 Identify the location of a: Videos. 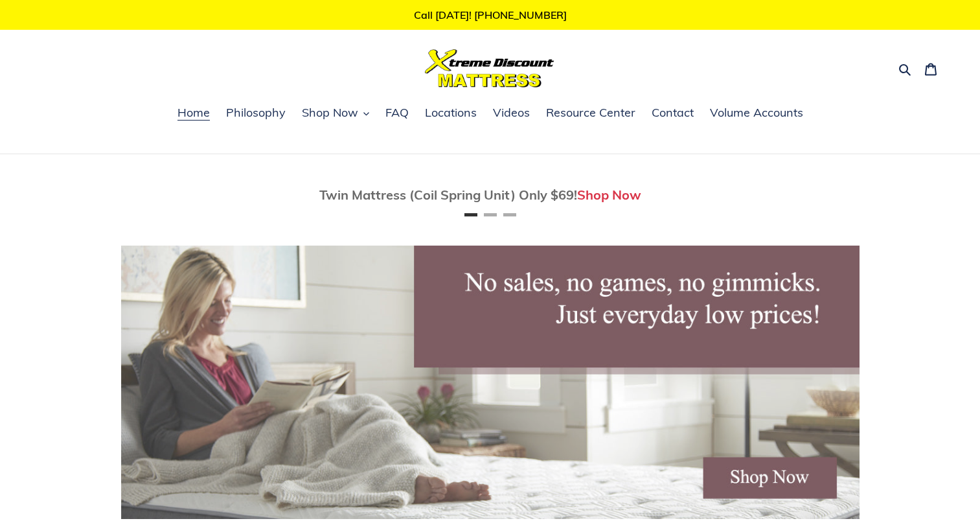
(511, 113).